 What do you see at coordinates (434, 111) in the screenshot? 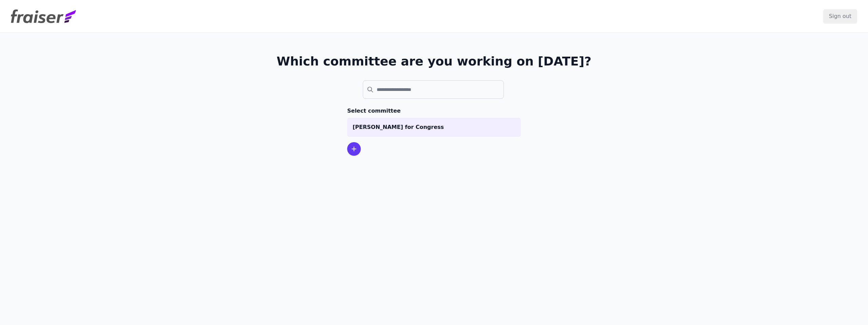
I see `h3: Select committee` at bounding box center [434, 111].